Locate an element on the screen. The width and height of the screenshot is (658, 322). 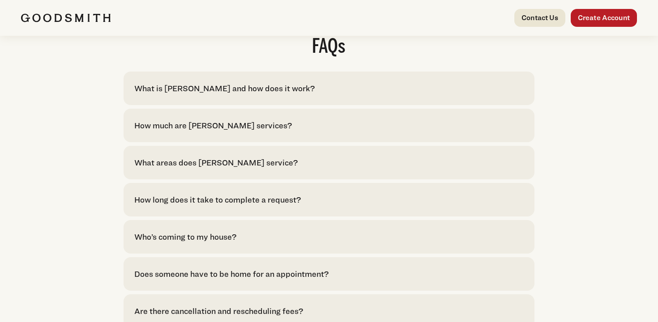
div: Are there cancellation and rescheduling fees? is located at coordinates (218, 311).